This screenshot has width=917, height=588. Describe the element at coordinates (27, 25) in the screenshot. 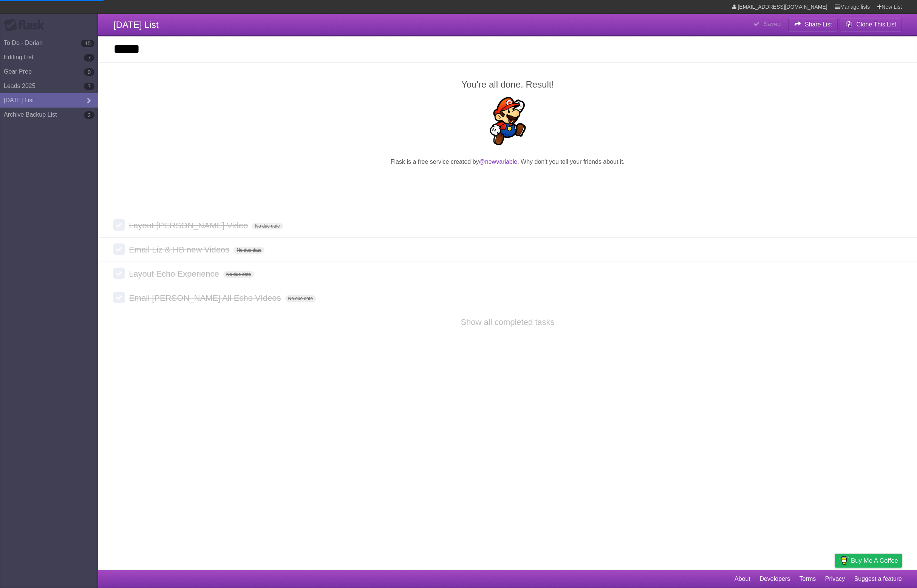

I see `div: Flask` at that location.